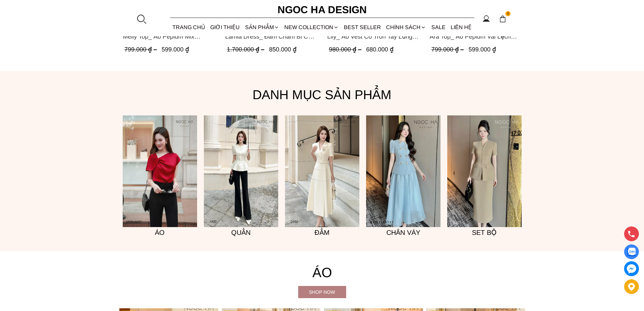 The width and height of the screenshot is (644, 311). What do you see at coordinates (508, 14) in the screenshot?
I see `span: 0` at bounding box center [508, 14].